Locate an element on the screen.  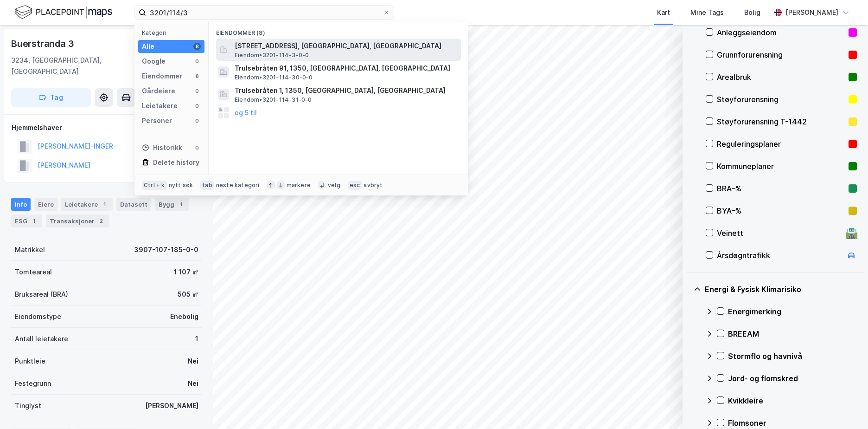
span: Eiendom • 3201-114-30-0-0 is located at coordinates (273, 78).